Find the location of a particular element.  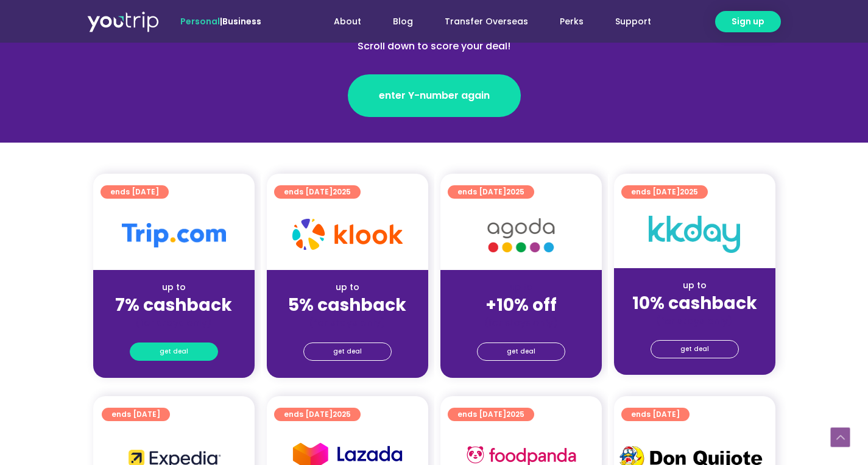

div: Scroll down to score your deal! is located at coordinates (434, 46).